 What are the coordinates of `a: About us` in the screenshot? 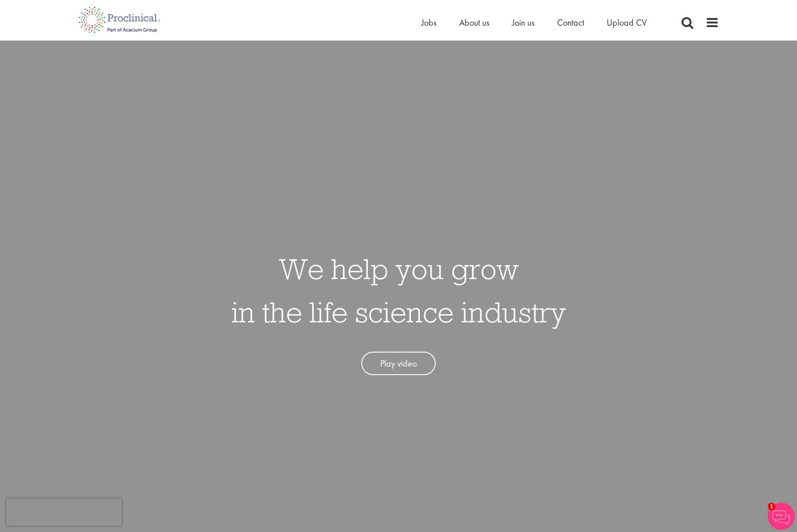 It's located at (474, 23).